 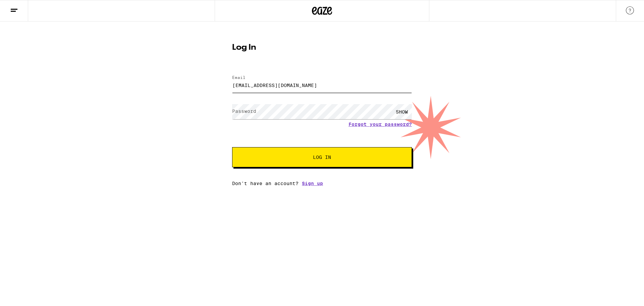 I want to click on span: Log In, so click(x=322, y=157).